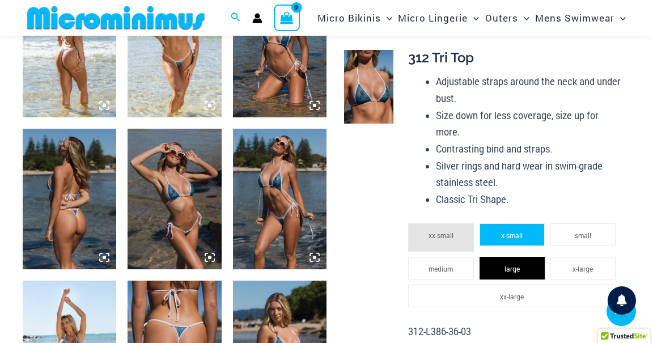  What do you see at coordinates (355, 18) in the screenshot?
I see `a: Micro BikinisMenu ToggleMenu Toggle` at bounding box center [355, 18].